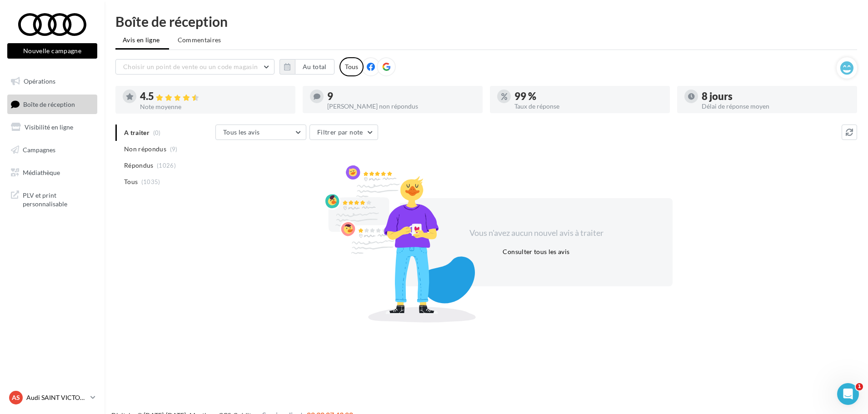  Describe the element at coordinates (859, 387) in the screenshot. I see `span: 1` at that location.